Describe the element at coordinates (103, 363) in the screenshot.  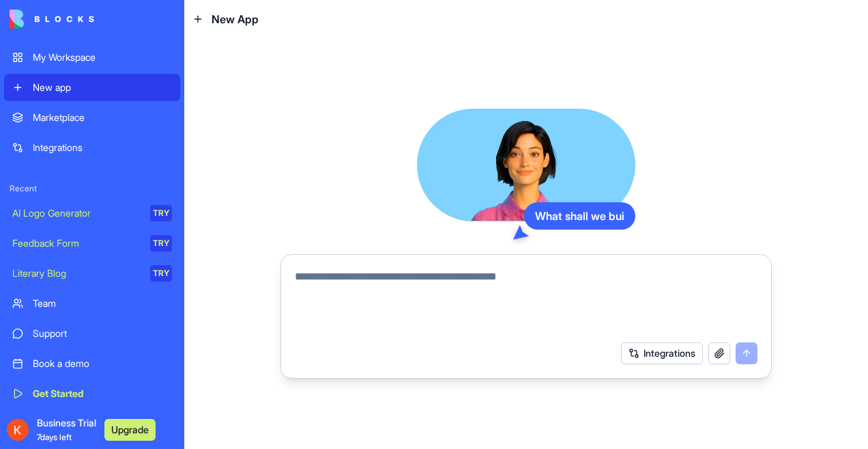
I see `div: Book a demo` at that location.